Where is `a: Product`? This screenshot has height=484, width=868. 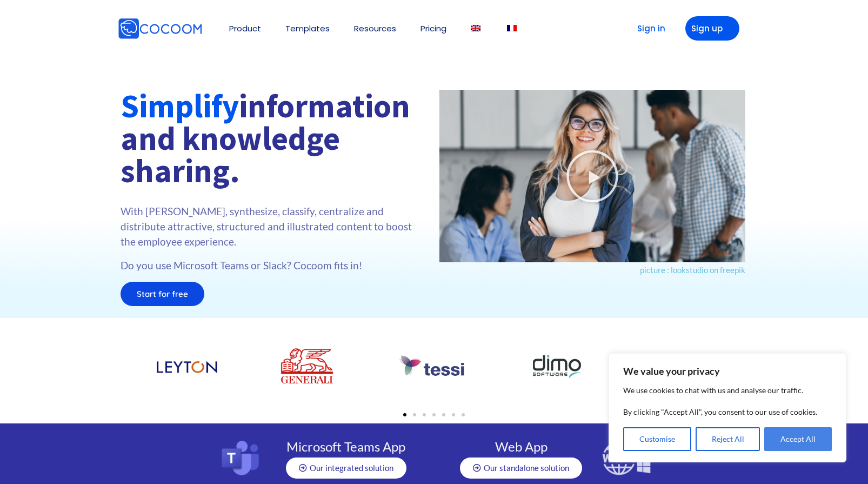 a: Product is located at coordinates (245, 28).